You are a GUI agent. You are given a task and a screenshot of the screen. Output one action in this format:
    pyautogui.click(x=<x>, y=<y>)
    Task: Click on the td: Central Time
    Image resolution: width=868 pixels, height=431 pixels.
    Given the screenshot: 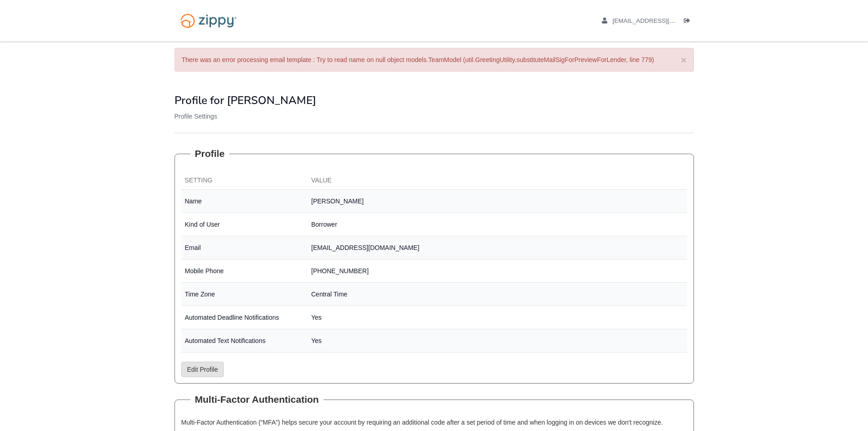 What is the action you would take?
    pyautogui.click(x=497, y=294)
    